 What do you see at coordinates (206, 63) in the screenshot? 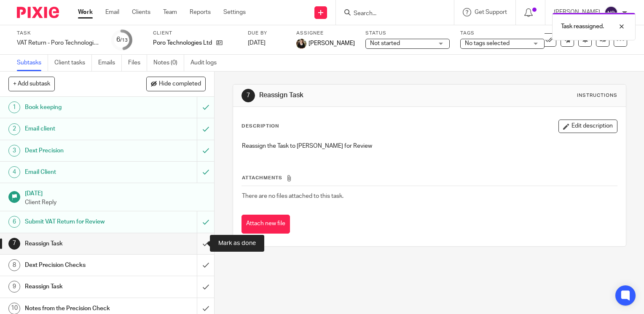
I see `a: Audit logs` at bounding box center [206, 63].